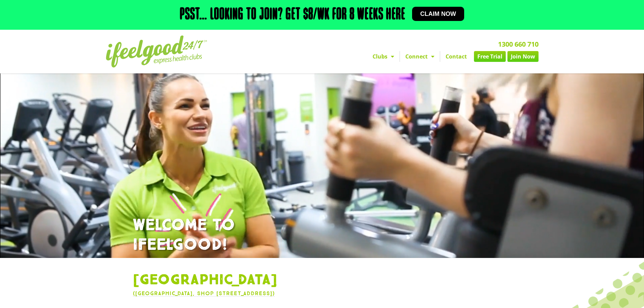 Image resolution: width=644 pixels, height=308 pixels. Describe the element at coordinates (322, 235) in the screenshot. I see `h1: WELCOME TO IFEELGOOD!` at that location.